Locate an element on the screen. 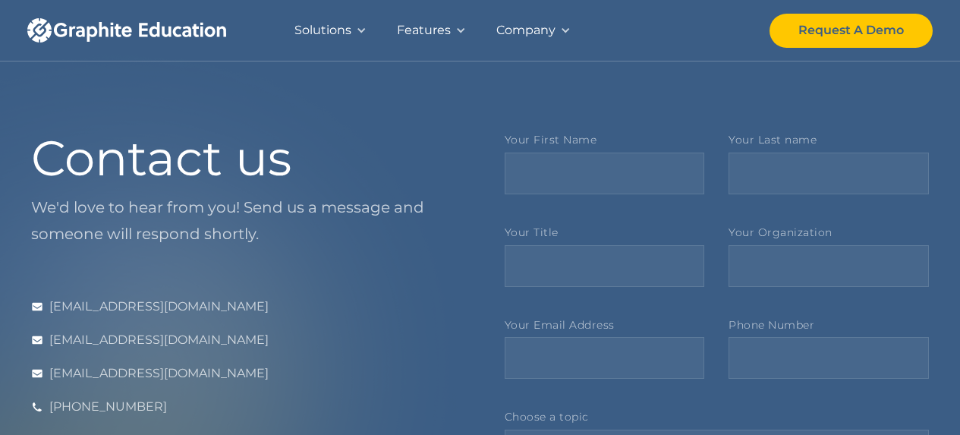 This screenshot has width=960, height=435. div: Request A Demo is located at coordinates (851, 30).